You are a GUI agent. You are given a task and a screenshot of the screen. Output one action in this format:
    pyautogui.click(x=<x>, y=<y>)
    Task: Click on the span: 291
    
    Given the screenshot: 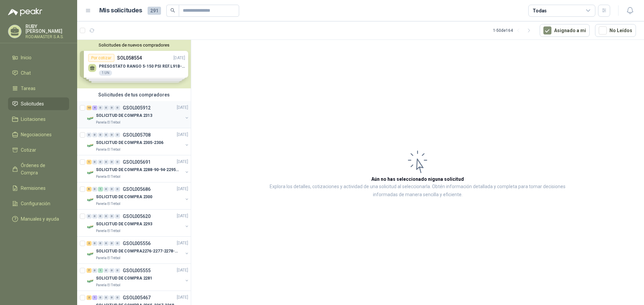 What is the action you would take?
    pyautogui.click(x=154, y=11)
    